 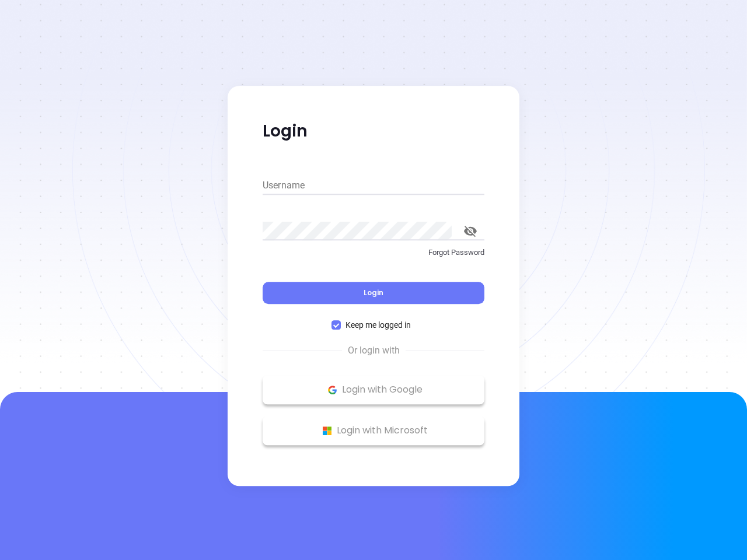 I want to click on button: toggle password visibility, so click(x=471, y=231).